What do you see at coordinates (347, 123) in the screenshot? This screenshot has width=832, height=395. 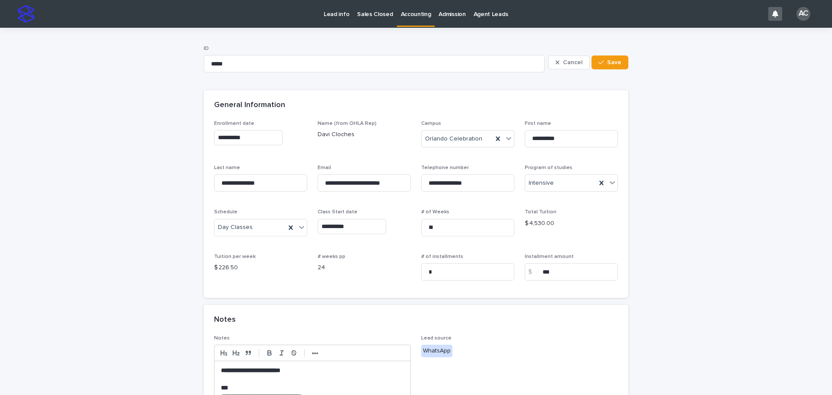 I see `span: Name (from OHLA Rep)` at bounding box center [347, 123].